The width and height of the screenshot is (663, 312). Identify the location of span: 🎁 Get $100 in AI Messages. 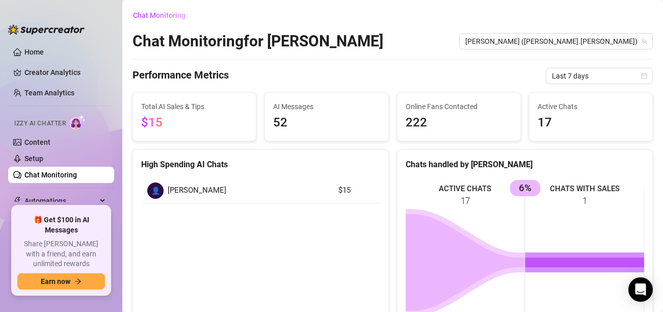
(61, 225).